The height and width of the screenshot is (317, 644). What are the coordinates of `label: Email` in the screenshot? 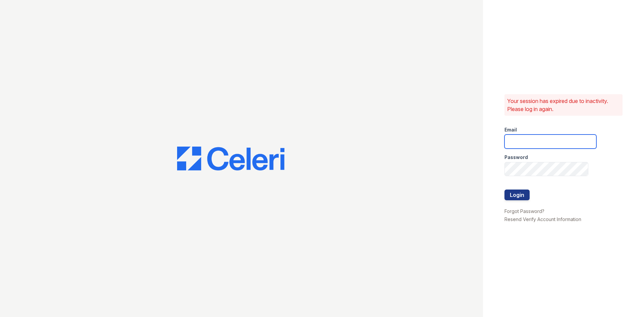 It's located at (511, 130).